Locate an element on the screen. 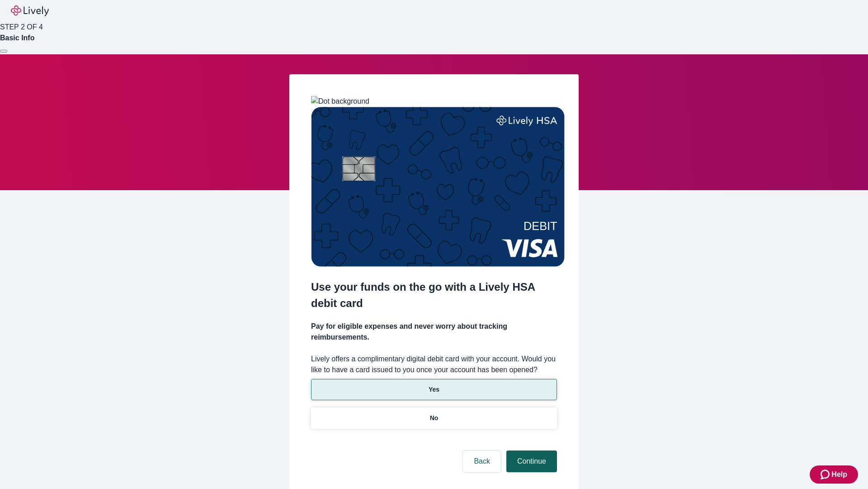 The height and width of the screenshot is (489, 868). button: No is located at coordinates (434, 418).